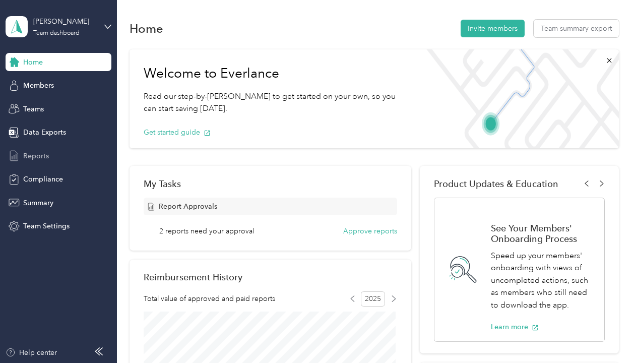 Image resolution: width=636 pixels, height=363 pixels. What do you see at coordinates (193, 277) in the screenshot?
I see `h2: Reimbursement History` at bounding box center [193, 277].